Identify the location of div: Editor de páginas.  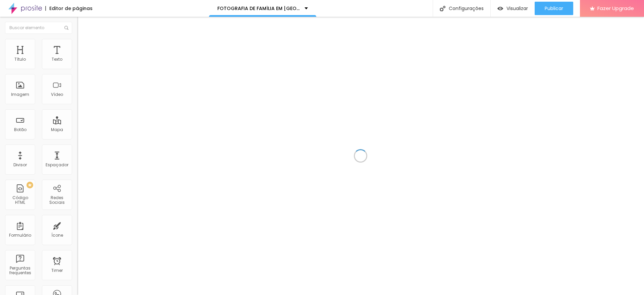
(69, 8).